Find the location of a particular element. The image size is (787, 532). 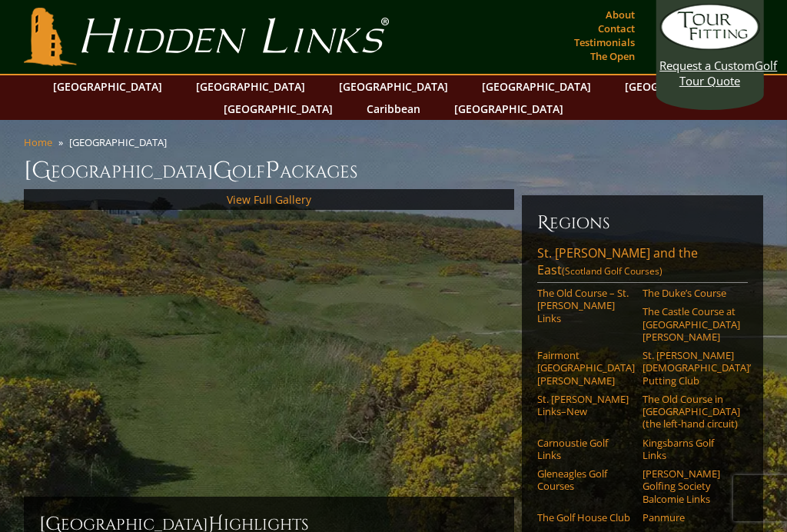

span: P is located at coordinates (272, 171).